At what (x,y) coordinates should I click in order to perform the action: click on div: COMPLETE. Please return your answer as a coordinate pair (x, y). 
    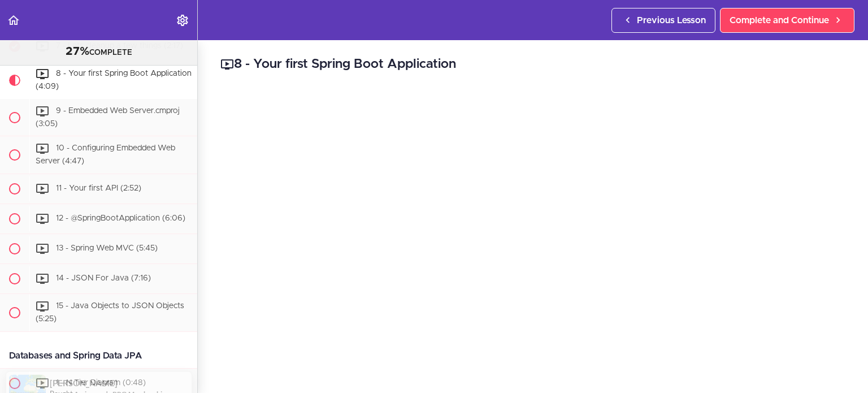
    Looking at the image, I should click on (99, 52).